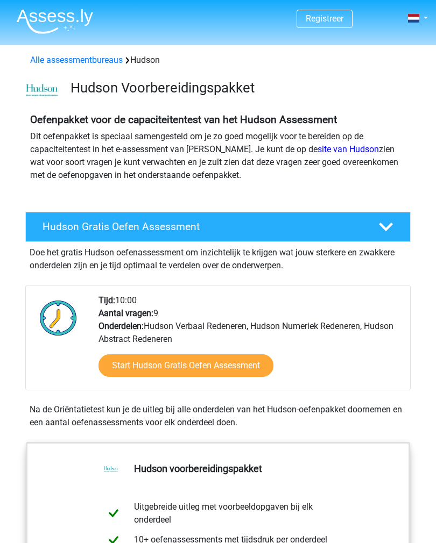  I want to click on h4: Hudson Gratis Oefen Assessment, so click(202, 227).